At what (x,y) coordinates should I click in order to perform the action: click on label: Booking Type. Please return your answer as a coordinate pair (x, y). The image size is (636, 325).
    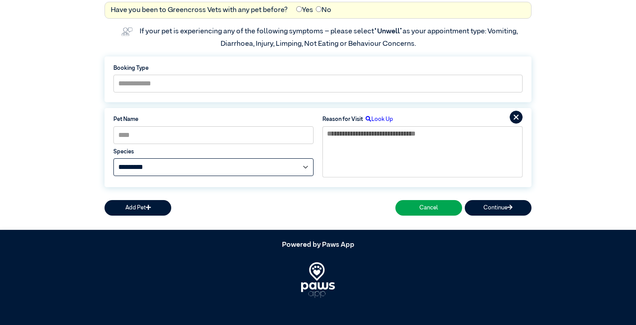
    Looking at the image, I should click on (318, 68).